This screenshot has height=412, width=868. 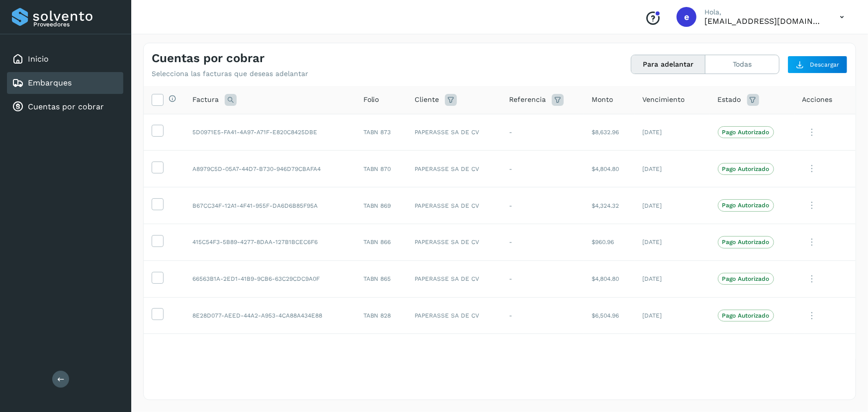 I want to click on span: Acciones, so click(x=817, y=99).